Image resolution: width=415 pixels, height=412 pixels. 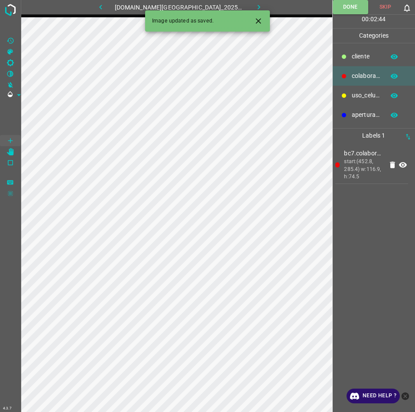 I want to click on p: 02, so click(x=374, y=19).